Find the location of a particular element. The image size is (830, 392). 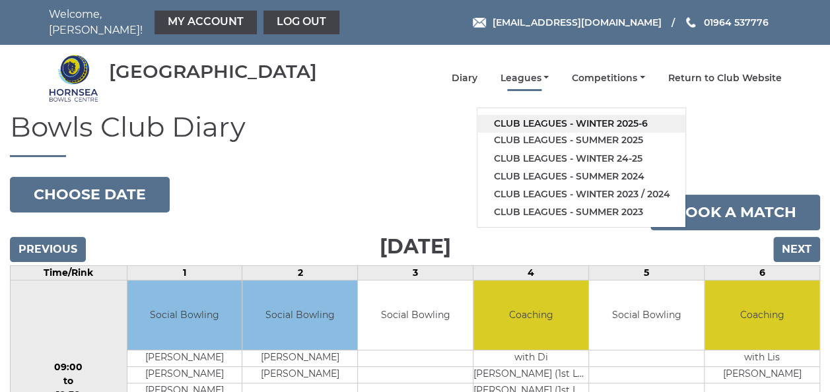

img: Phone us is located at coordinates (691, 22).